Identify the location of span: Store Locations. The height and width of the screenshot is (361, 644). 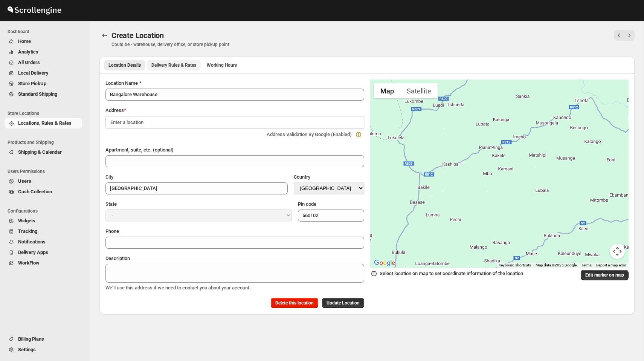
(46, 113).